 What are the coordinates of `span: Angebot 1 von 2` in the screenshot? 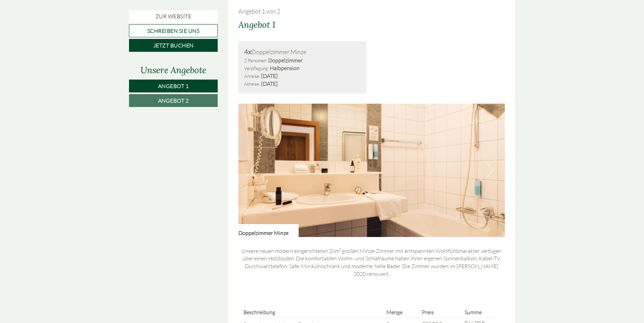 It's located at (259, 11).